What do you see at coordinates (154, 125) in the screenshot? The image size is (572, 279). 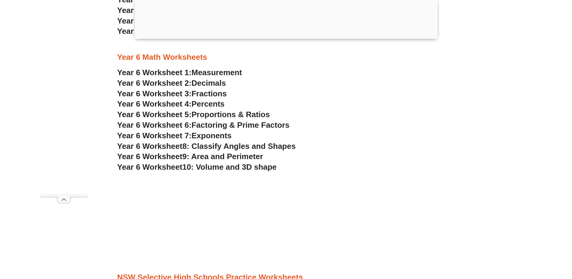 I see `span: Year 6 Worksheet 6:` at bounding box center [154, 125].